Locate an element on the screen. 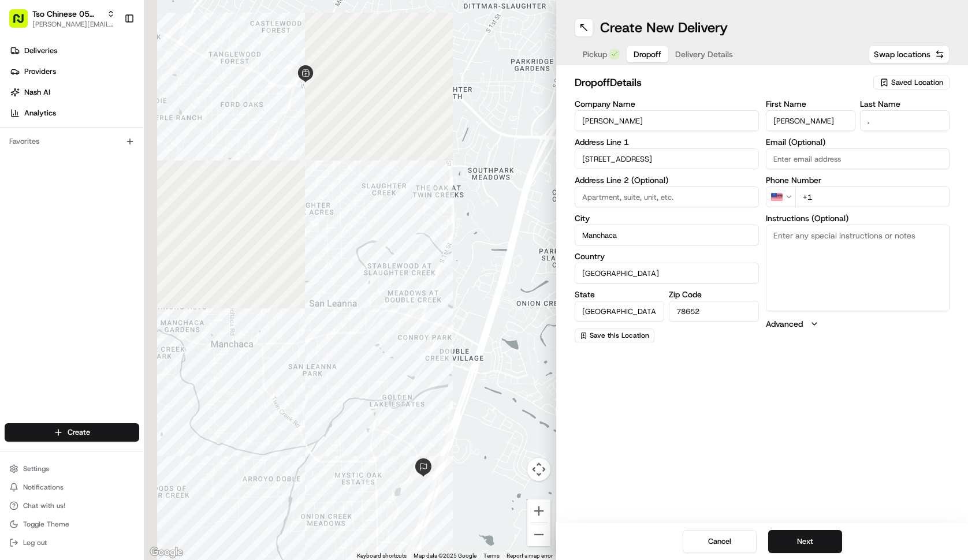  button: Advanced is located at coordinates (858, 324).